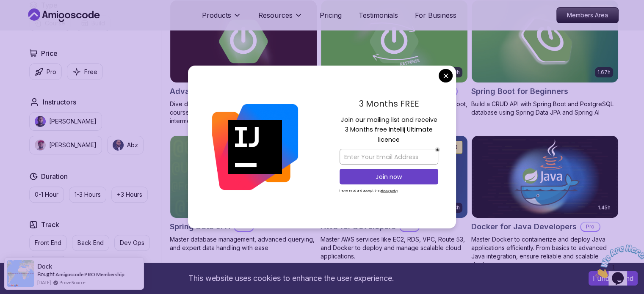  Describe the element at coordinates (87, 195) in the screenshot. I see `p: 1-3 Hours` at that location.